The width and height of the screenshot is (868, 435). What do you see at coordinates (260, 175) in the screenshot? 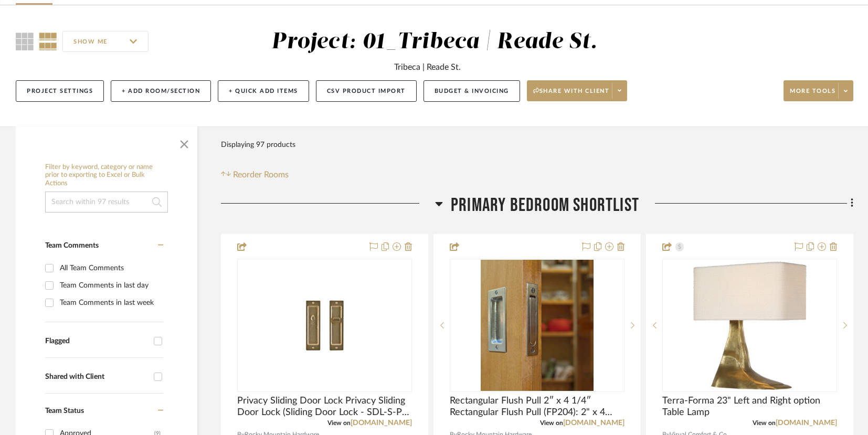
I see `span: Reorder Rooms` at bounding box center [260, 175].